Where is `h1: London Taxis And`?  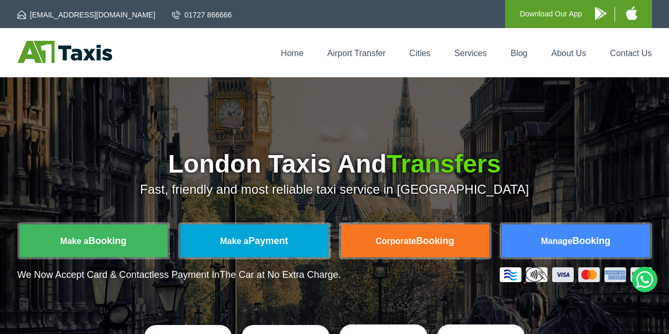
h1: London Taxis And is located at coordinates (335, 164).